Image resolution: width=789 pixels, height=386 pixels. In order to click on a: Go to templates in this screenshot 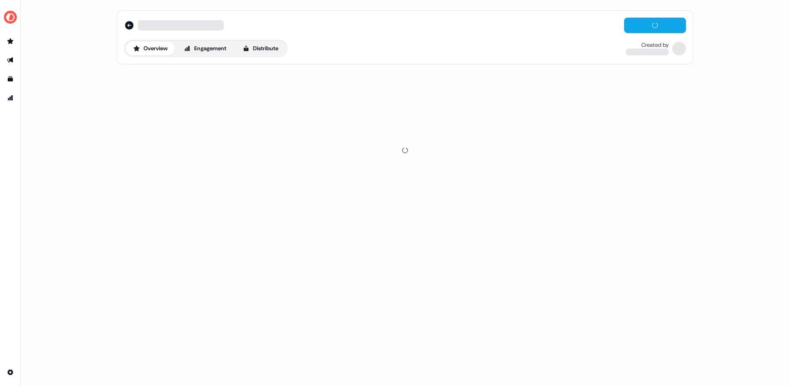, I will do `click(10, 79)`.